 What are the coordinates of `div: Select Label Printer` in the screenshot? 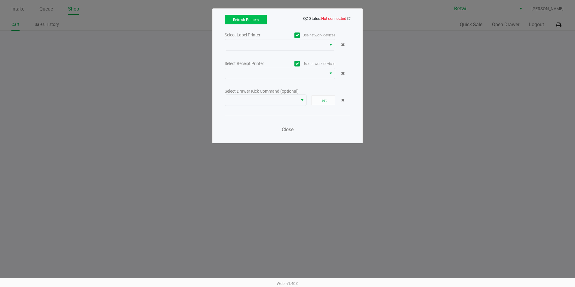 It's located at (252, 35).